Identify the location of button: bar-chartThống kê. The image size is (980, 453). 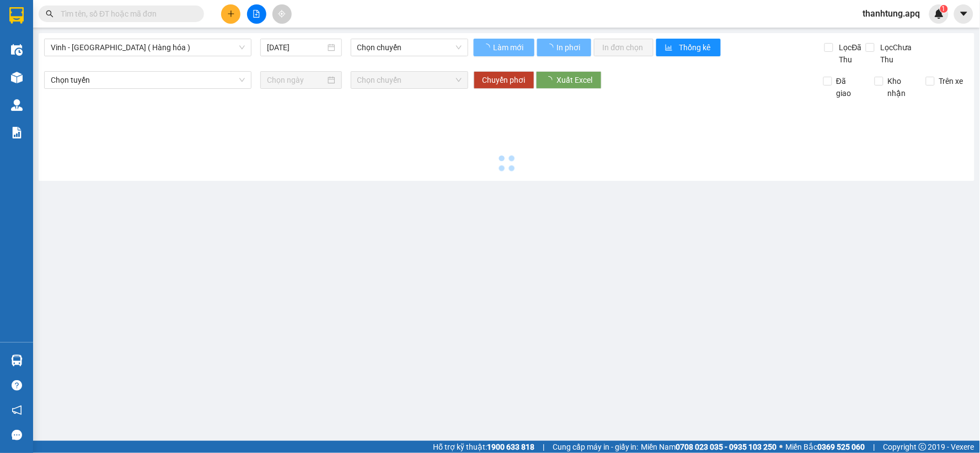
(688, 47).